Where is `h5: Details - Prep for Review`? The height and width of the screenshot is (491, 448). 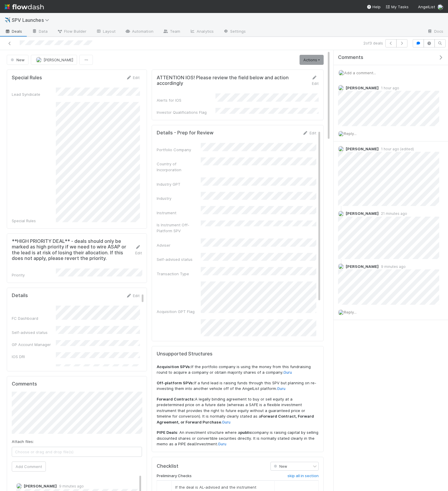
h5: Details - Prep for Review is located at coordinates (185, 133).